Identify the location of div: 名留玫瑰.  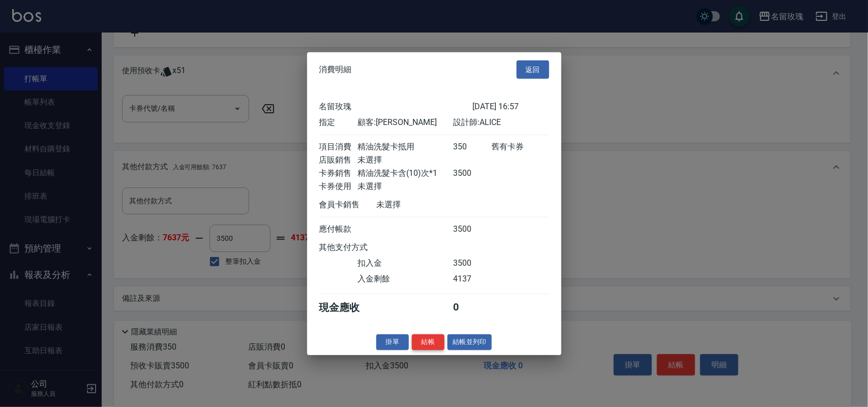
(396, 107).